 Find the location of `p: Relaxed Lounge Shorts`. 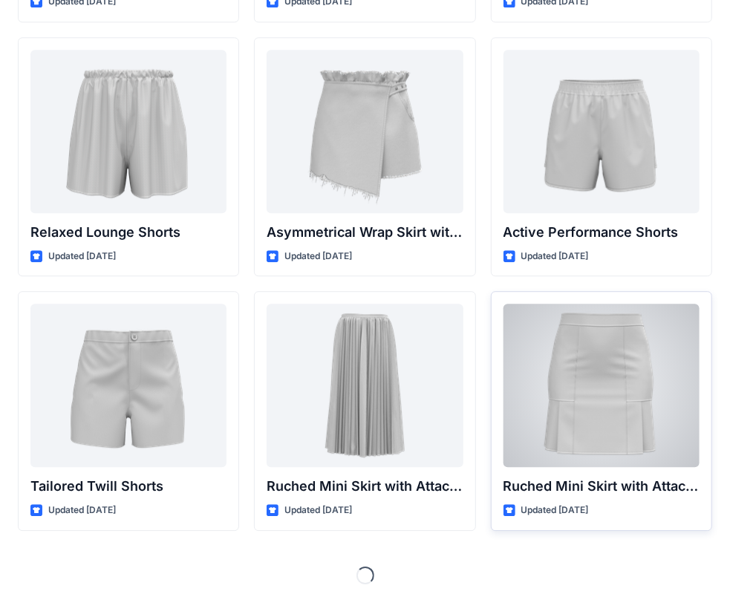

p: Relaxed Lounge Shorts is located at coordinates (128, 232).